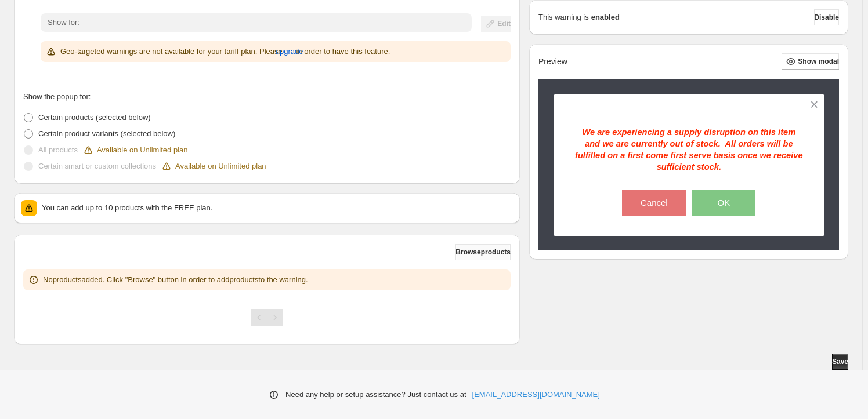  What do you see at coordinates (553, 62) in the screenshot?
I see `h2: Preview` at bounding box center [553, 62].